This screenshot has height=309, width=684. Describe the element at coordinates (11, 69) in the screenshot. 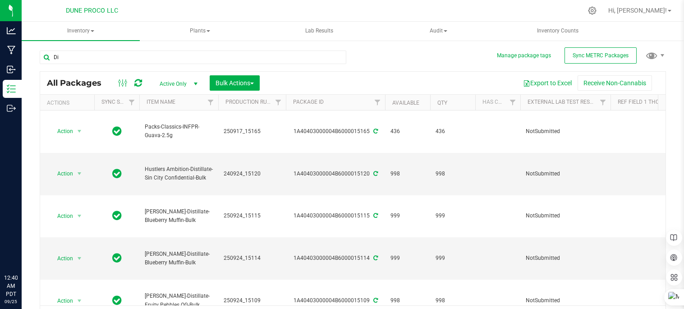

I see `inline-svg: Inbound` at that location.